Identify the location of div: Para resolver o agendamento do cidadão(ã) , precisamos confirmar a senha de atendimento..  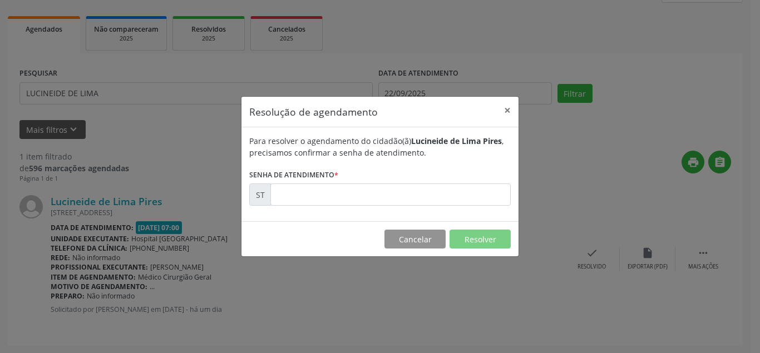
(380, 147).